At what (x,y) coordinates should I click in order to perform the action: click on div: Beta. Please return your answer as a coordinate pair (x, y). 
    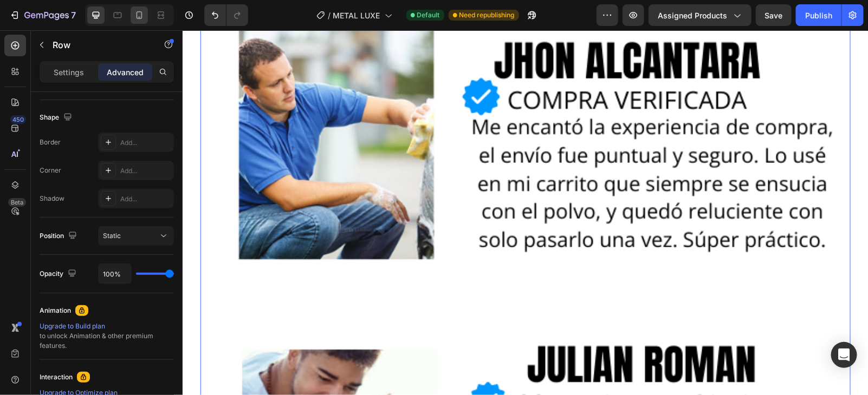
    Looking at the image, I should click on (17, 203).